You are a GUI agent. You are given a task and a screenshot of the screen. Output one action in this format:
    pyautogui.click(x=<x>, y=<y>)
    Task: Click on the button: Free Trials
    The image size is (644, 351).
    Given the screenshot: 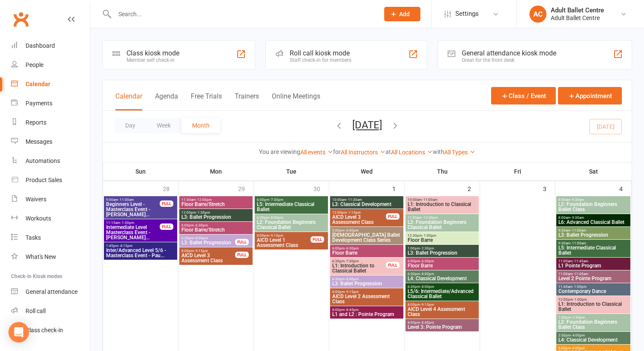 What is the action you would take?
    pyautogui.click(x=206, y=101)
    